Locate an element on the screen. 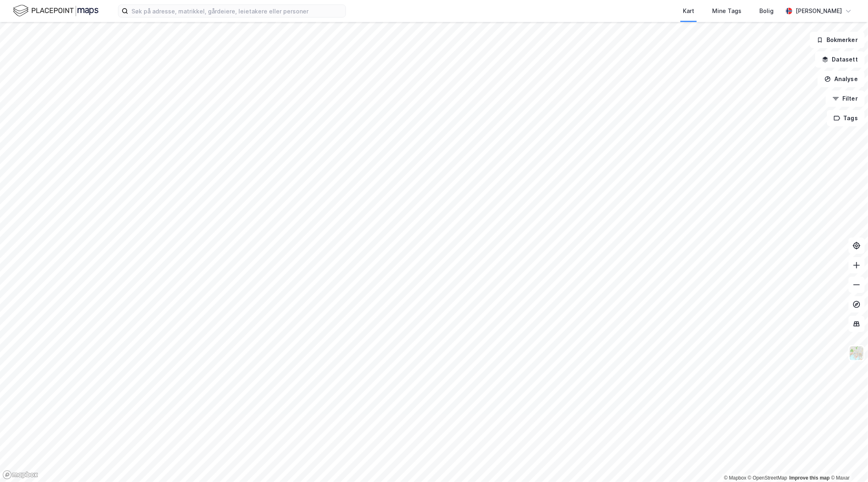  button: Tags is located at coordinates (845, 118).